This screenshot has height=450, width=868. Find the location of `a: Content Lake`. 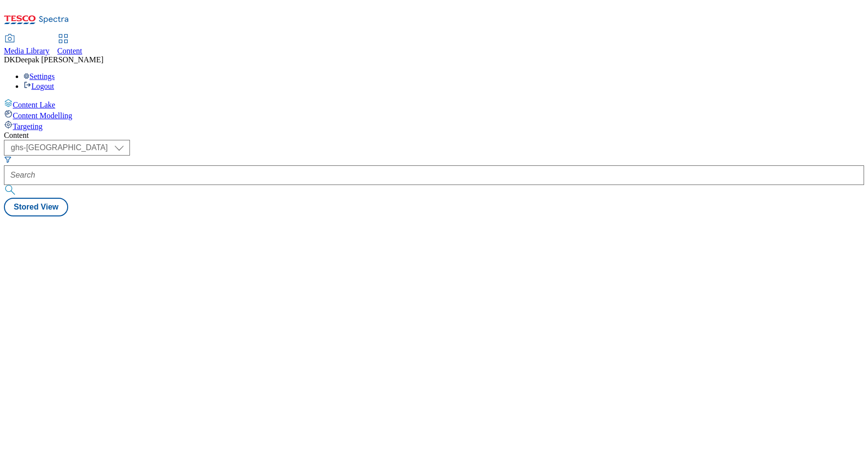

a: Content Lake is located at coordinates (434, 104).